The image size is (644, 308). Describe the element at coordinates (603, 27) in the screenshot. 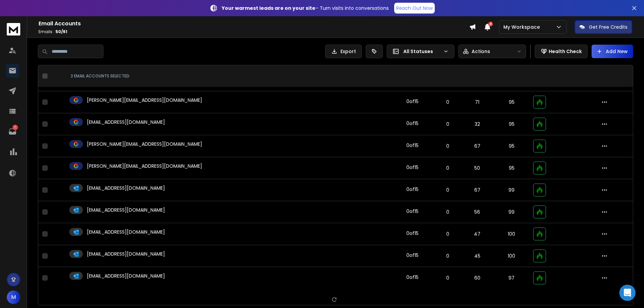

I see `button: Get Free Credits` at that location.